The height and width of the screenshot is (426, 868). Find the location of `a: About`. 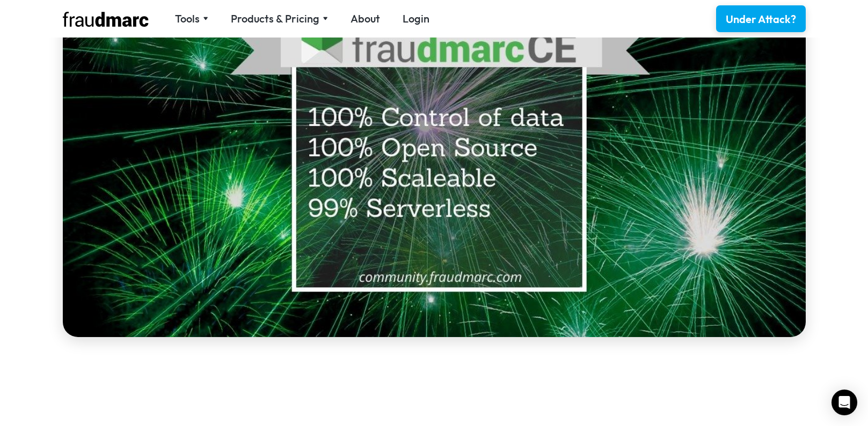

a: About is located at coordinates (365, 19).